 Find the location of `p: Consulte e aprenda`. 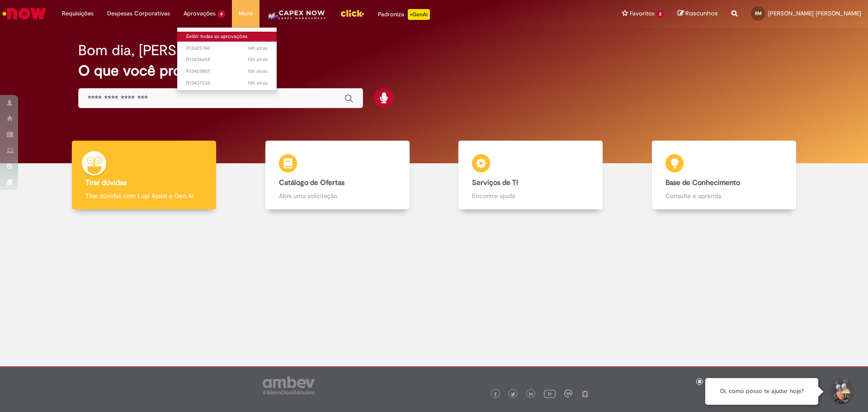

p: Consulte e aprenda is located at coordinates (723, 196).